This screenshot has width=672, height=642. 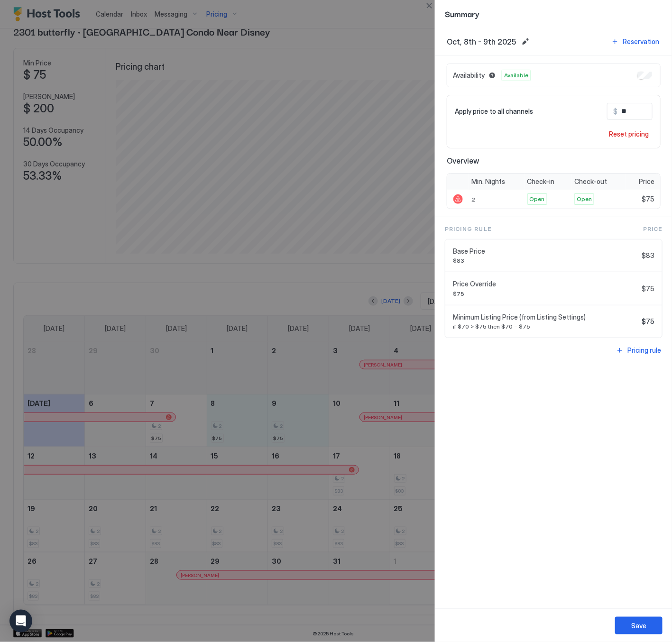 I want to click on span: Available, so click(x=516, y=76).